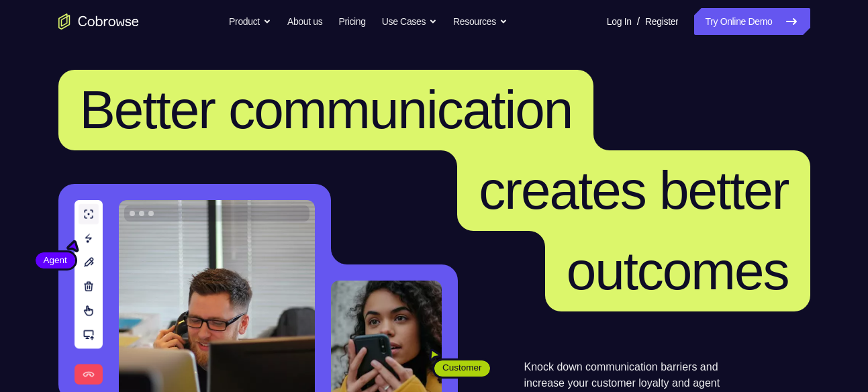  Describe the element at coordinates (633, 190) in the screenshot. I see `span: creates better` at that location.